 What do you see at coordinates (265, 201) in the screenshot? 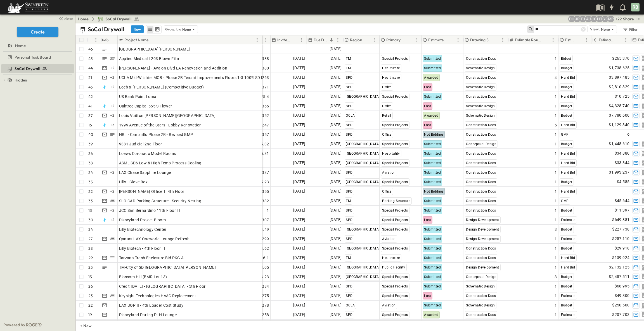
I see `span: 332` at bounding box center [265, 201].